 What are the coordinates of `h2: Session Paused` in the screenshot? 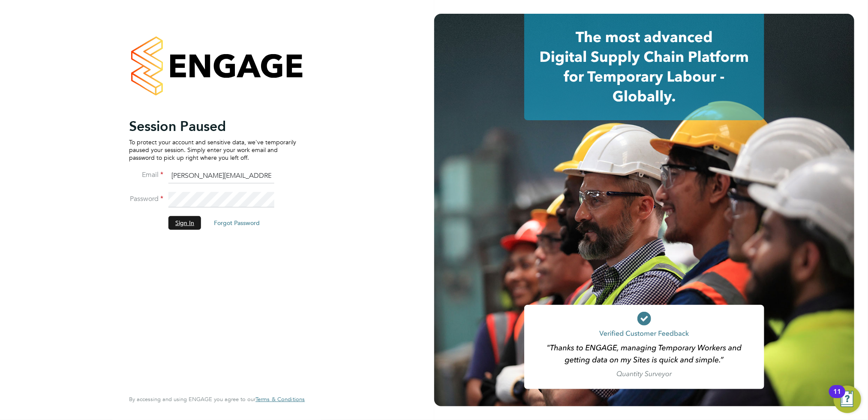 It's located at (213, 126).